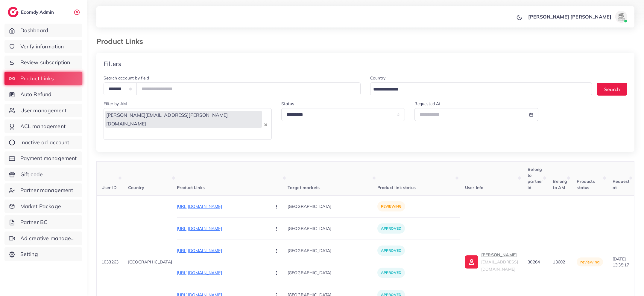 This screenshot has height=296, width=644. Describe the element at coordinates (43, 206) in the screenshot. I see `a: Market Package` at that location.